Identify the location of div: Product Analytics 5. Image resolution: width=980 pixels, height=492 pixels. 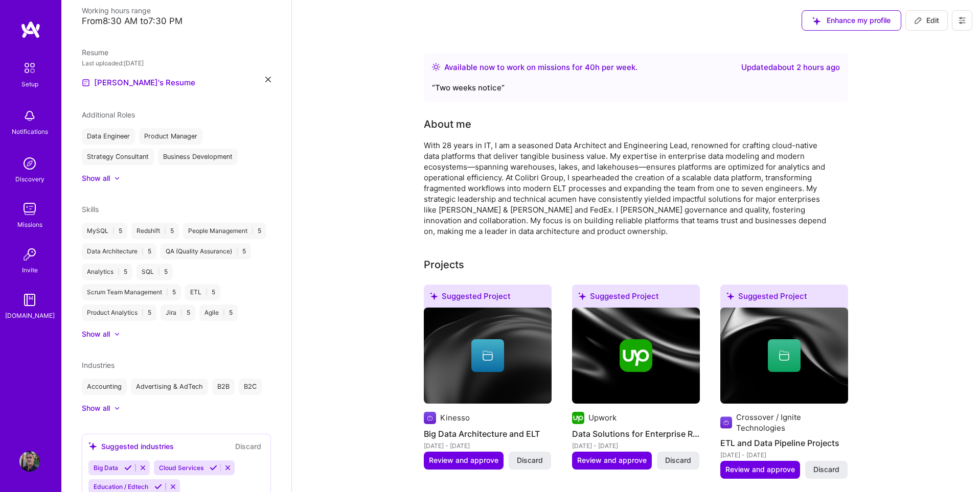
(119, 313).